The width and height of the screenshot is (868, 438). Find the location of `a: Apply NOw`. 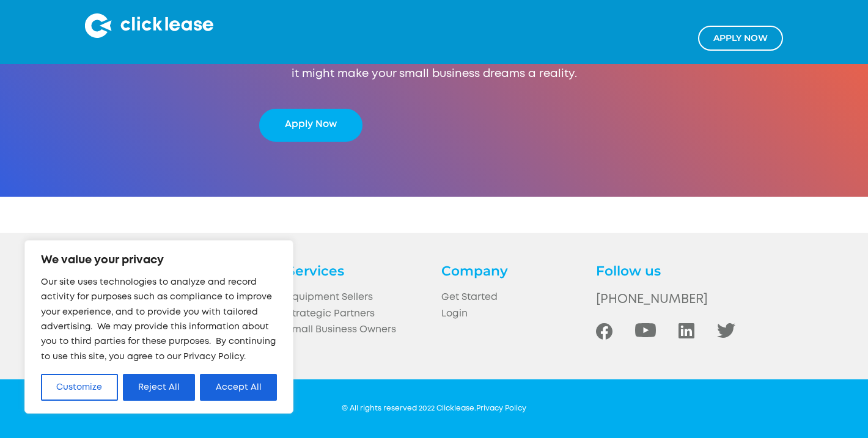

a: Apply NOw is located at coordinates (740, 38).